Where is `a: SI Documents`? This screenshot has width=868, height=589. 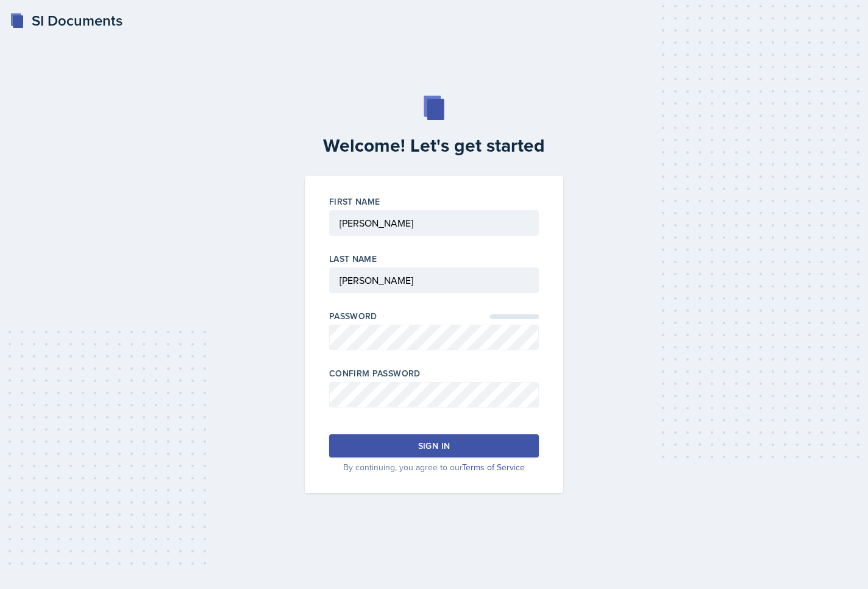 a: SI Documents is located at coordinates (66, 20).